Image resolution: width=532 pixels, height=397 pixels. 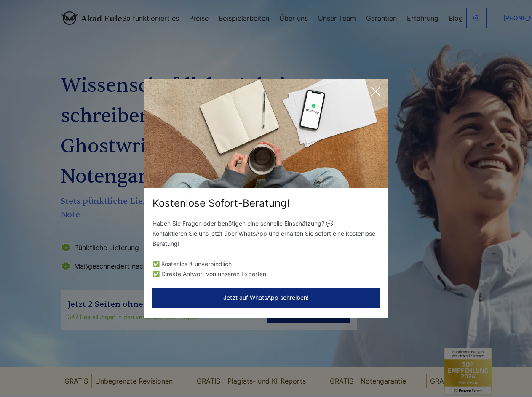 What do you see at coordinates (199, 18) in the screenshot?
I see `a: Preise` at bounding box center [199, 18].